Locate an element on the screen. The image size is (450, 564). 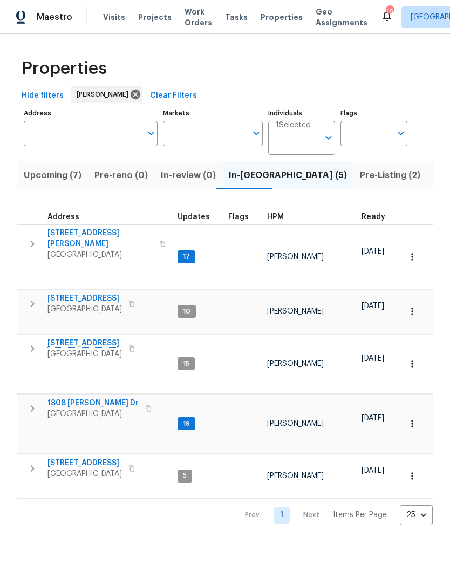
span: 1 Selected is located at coordinates (293, 125).